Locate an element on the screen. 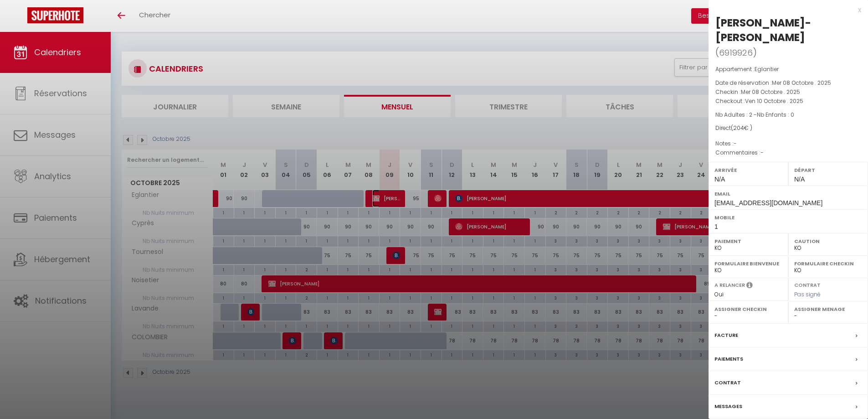  span: Eglantier is located at coordinates (766, 69).